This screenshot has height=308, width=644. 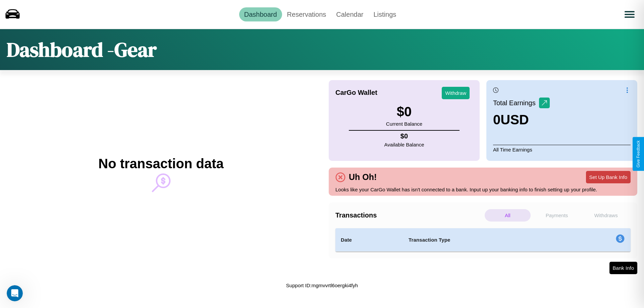 What do you see at coordinates (322, 285) in the screenshot?
I see `p: Support ID: mgmvvrtl6oergki4fyh` at bounding box center [322, 285].